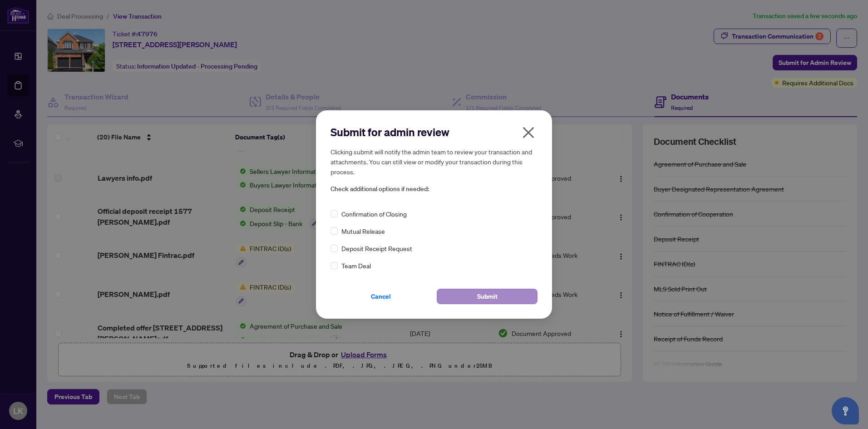 Image resolution: width=868 pixels, height=429 pixels. What do you see at coordinates (434, 161) in the screenshot?
I see `h5: Clicking submit will notify the admin team to review your transaction and attachments. You can st...` at bounding box center [434, 161].